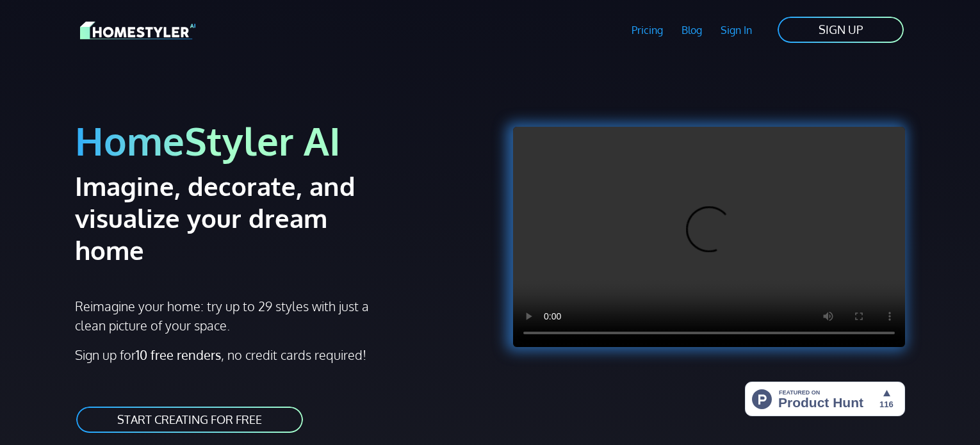 The width and height of the screenshot is (980, 445). I want to click on a: Pricing, so click(648, 30).